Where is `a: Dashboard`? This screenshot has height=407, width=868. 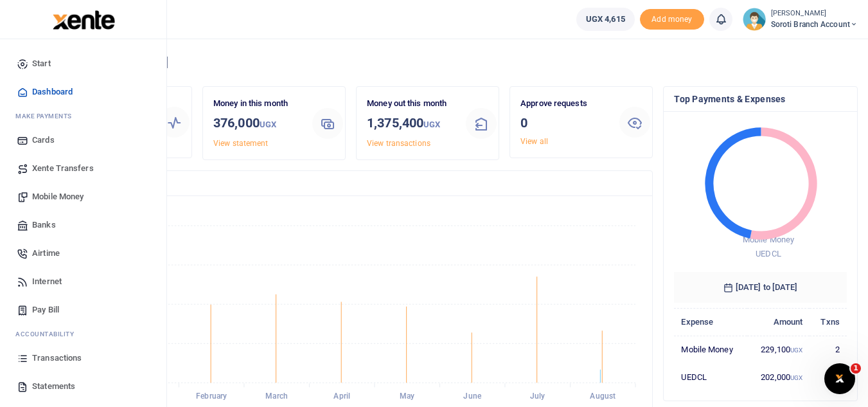
a: Dashboard is located at coordinates (83, 92).